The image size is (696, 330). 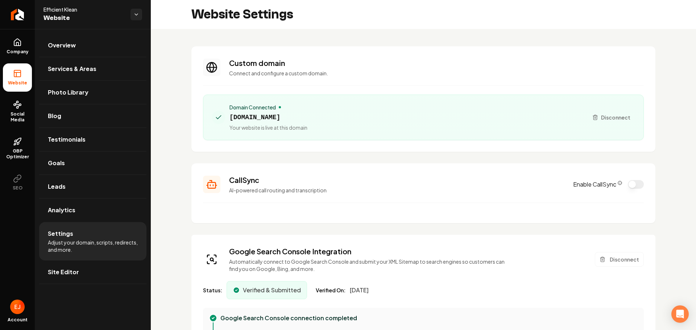 I want to click on a: Analytics, so click(x=93, y=210).